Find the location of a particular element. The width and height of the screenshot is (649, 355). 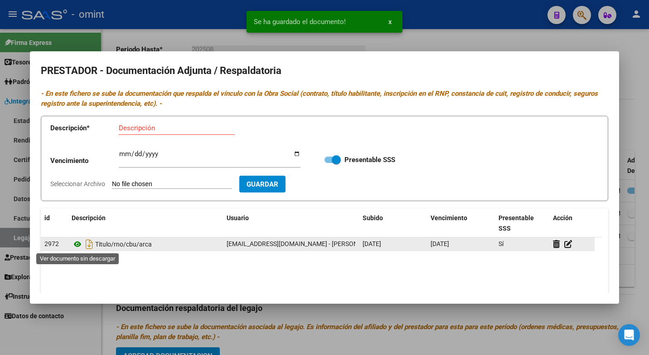

i: Descargar documento is located at coordinates (89, 244).